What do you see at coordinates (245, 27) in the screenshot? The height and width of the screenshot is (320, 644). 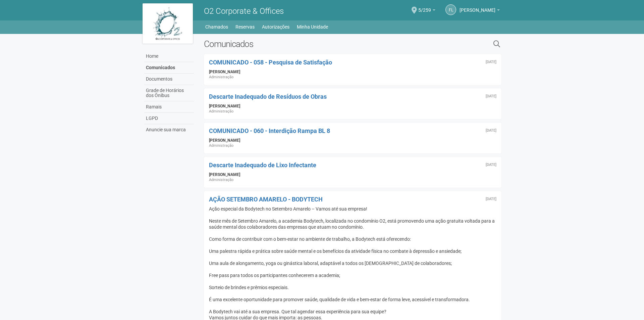 I see `a: Reservas` at bounding box center [245, 27].